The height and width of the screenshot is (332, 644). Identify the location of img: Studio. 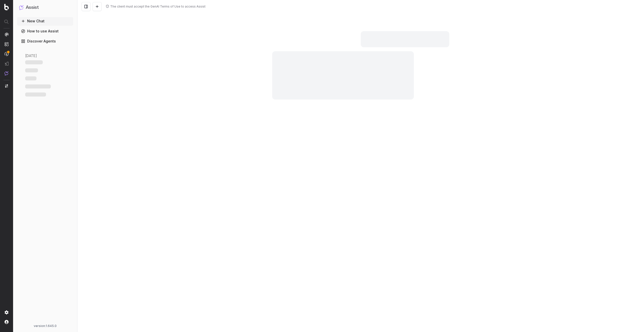
(7, 64).